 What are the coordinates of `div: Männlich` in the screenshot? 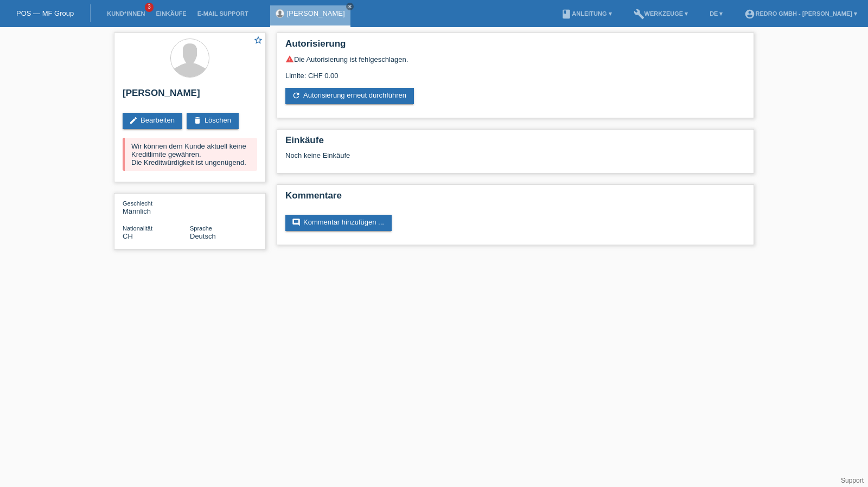 It's located at (156, 207).